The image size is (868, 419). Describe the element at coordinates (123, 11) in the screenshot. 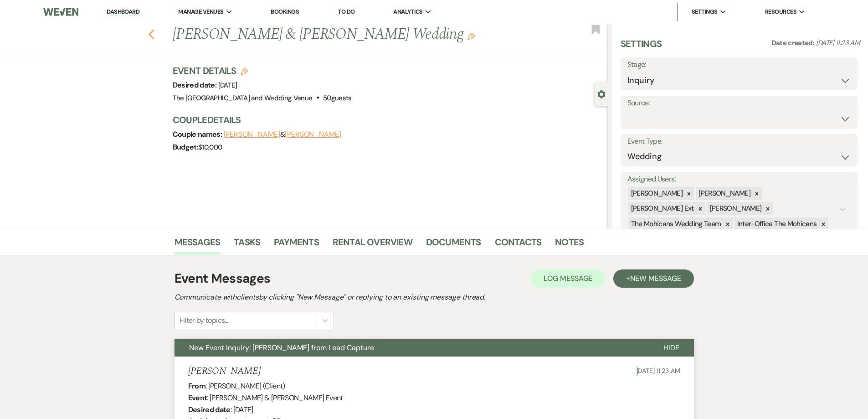

I see `a: Dashboard` at that location.